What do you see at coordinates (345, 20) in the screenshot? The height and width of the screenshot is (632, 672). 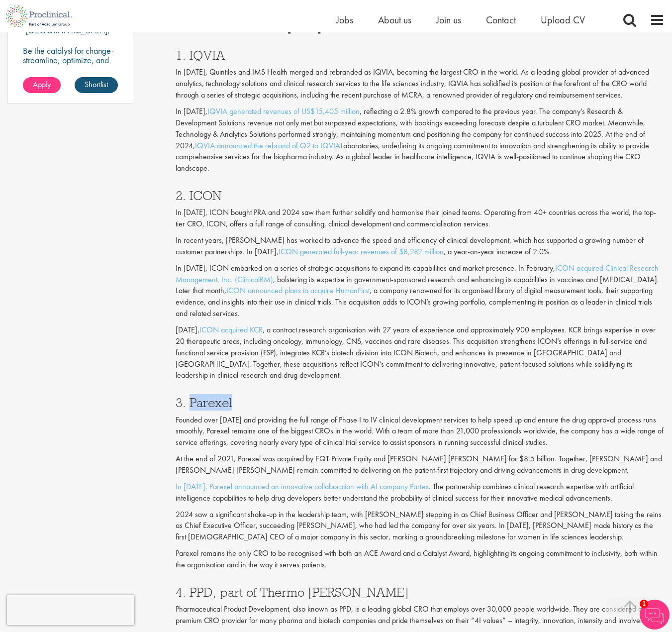 I see `a: Jobs` at bounding box center [345, 20].